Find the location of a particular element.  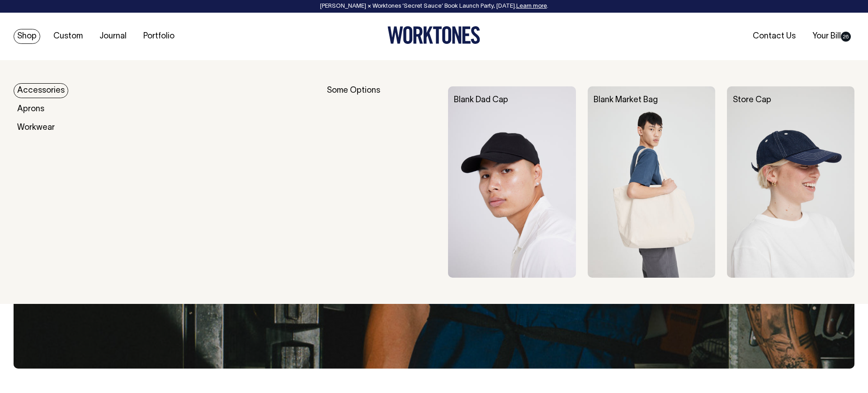

a: Blank Dad Cap is located at coordinates (481, 100).